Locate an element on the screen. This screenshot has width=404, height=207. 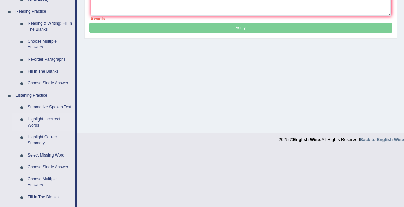
a: Summarize Spoken Text is located at coordinates (50, 107).